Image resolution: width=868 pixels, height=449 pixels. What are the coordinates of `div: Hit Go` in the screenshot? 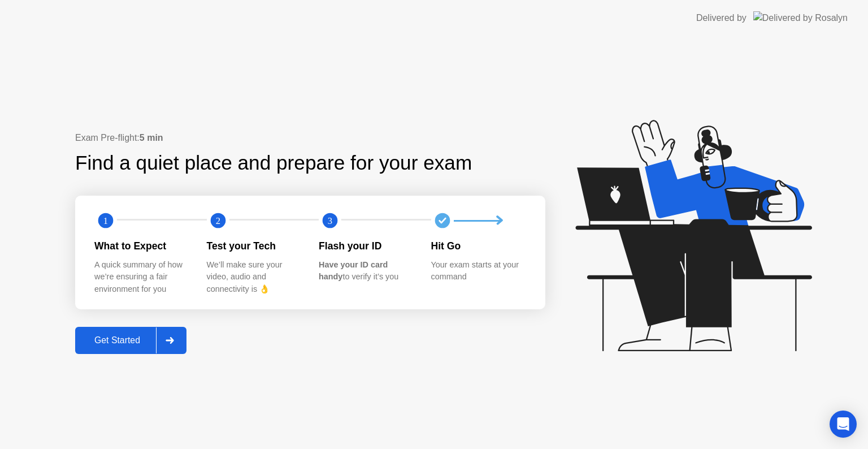 It's located at (478, 246).